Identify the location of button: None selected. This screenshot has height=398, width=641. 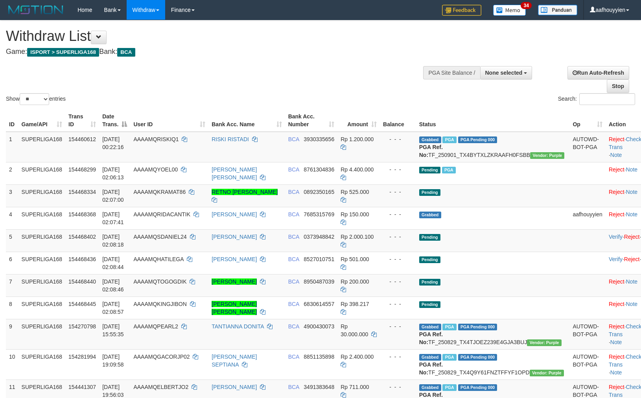
(506, 73).